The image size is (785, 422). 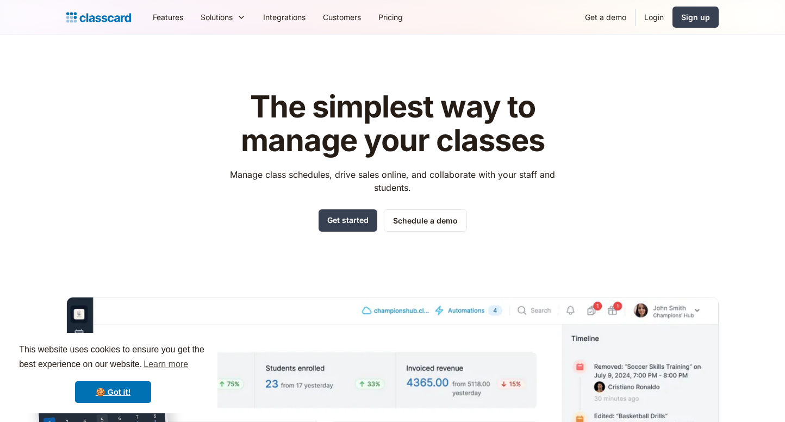 What do you see at coordinates (113, 358) in the screenshot?
I see `span: This website uses cookies to ensure you get the best experience on our website.` at bounding box center [113, 358].